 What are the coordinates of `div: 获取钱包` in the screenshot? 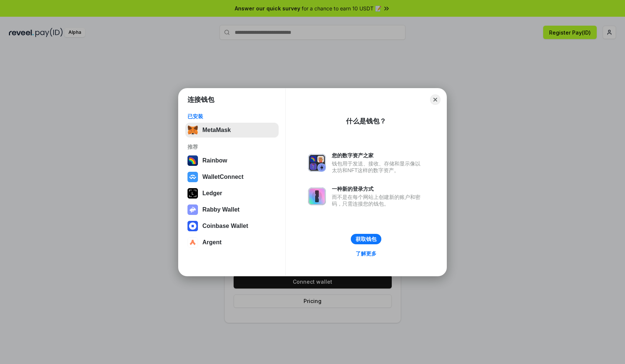 It's located at (366, 239).